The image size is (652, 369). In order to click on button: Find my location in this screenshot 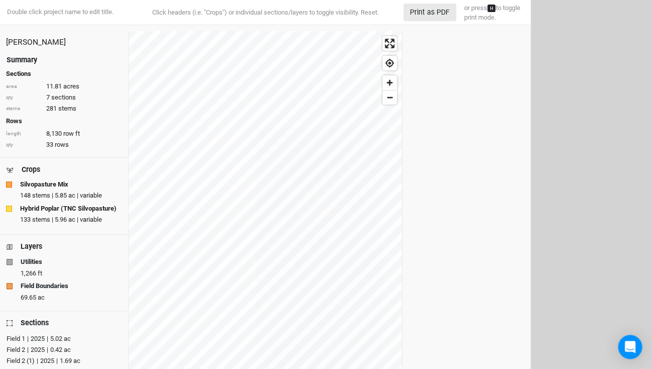, I will do `click(389, 63)`.